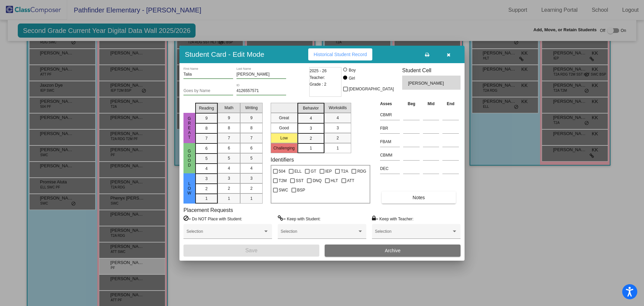 Image resolution: width=644 pixels, height=306 pixels. What do you see at coordinates (224, 54) in the screenshot?
I see `h3: Student Card - Edit Mode` at bounding box center [224, 54].